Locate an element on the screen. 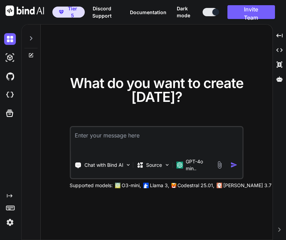 This screenshot has width=286, height=240. img: attachment is located at coordinates (220, 165).